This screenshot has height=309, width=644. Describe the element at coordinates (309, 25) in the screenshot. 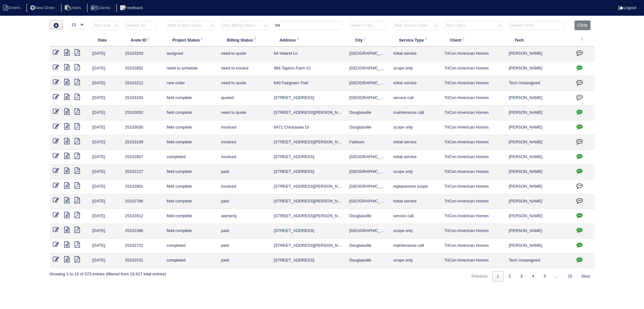

I see `input: Search Address` at that location.